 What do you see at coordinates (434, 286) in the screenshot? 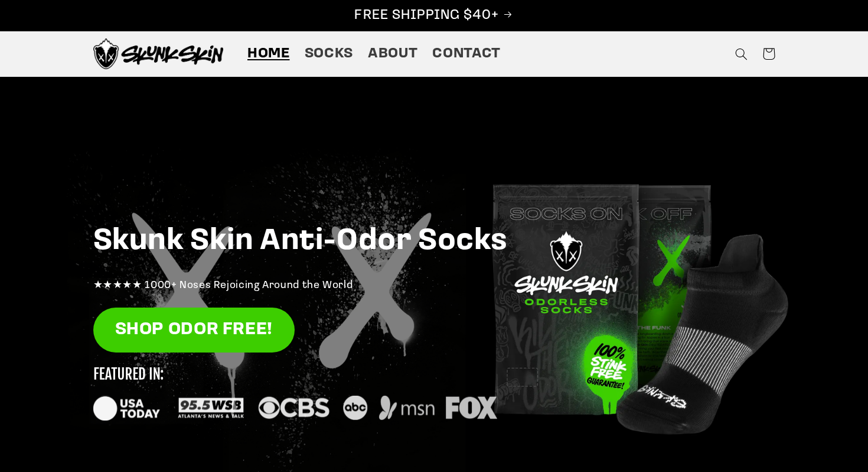
I see `p: ★★★★★ 1000+ Noses Rejoicing Around the World` at bounding box center [434, 286].